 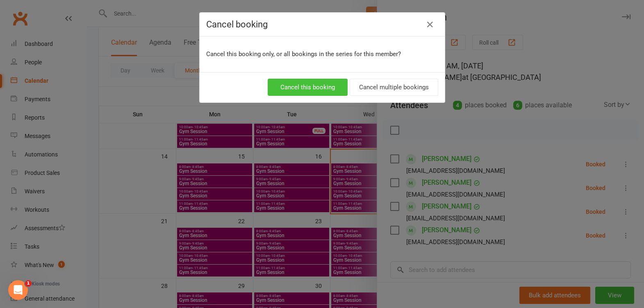 What do you see at coordinates (28, 284) in the screenshot?
I see `span: 1` at bounding box center [28, 284].